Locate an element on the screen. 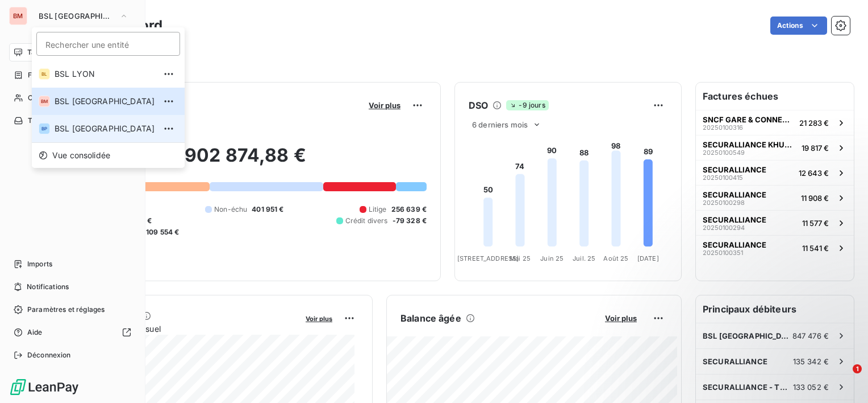 The width and height of the screenshot is (868, 403). span: Imports is located at coordinates (40, 264).